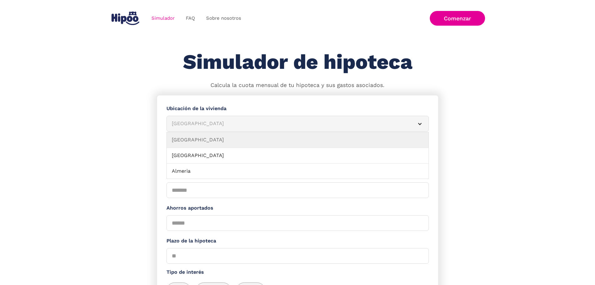  I want to click on a: FAQ, so click(190, 18).